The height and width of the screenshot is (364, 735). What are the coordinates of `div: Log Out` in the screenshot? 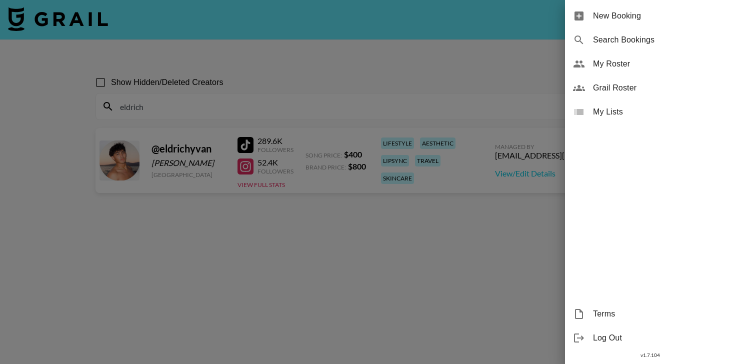 It's located at (650, 338).